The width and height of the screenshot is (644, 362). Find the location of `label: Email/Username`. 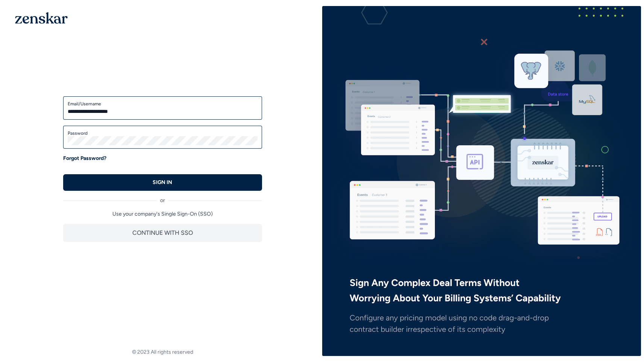

label: Email/Username is located at coordinates (162, 104).